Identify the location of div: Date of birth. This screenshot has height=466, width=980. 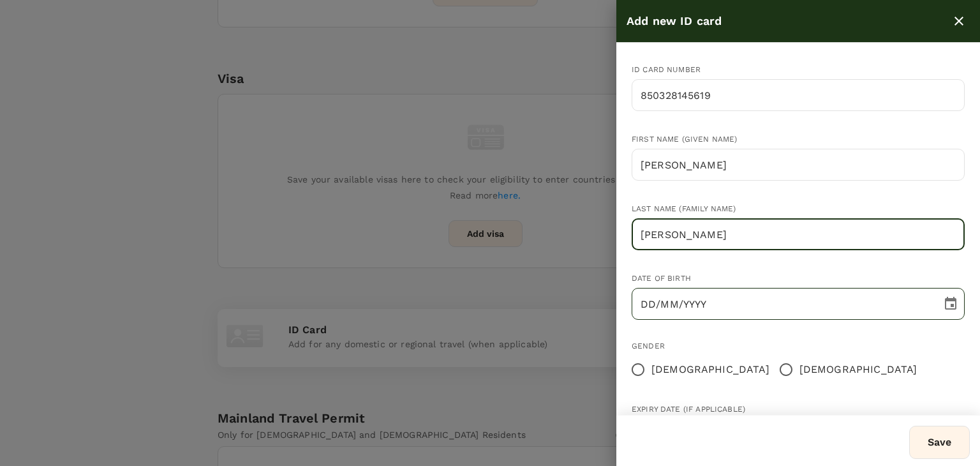
(798, 279).